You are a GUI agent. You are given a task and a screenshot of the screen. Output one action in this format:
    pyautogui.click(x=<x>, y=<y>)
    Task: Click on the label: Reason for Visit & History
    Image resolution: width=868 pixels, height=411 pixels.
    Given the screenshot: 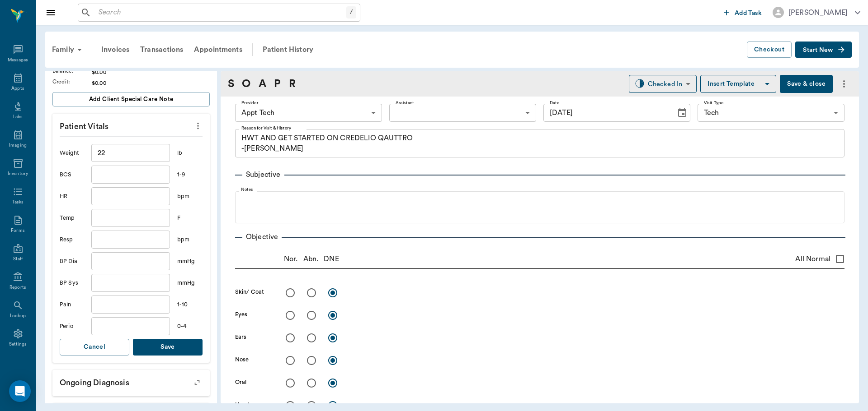 What is the action you would take?
    pyautogui.click(x=266, y=128)
    